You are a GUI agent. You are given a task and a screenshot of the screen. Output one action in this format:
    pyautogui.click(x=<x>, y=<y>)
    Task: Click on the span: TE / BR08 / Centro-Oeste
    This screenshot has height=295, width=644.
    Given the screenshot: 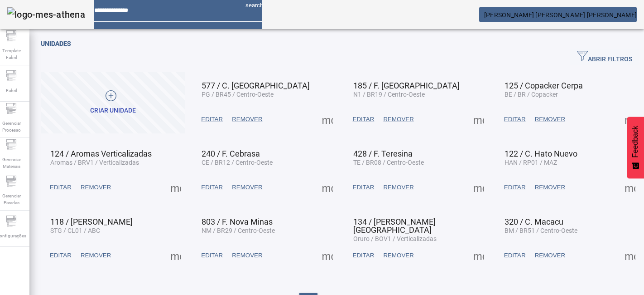 What is the action you would take?
    pyautogui.click(x=389, y=163)
    